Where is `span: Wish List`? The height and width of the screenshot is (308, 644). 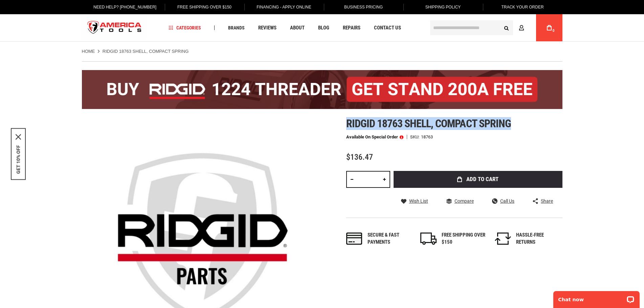
span: Wish List is located at coordinates (418, 201).